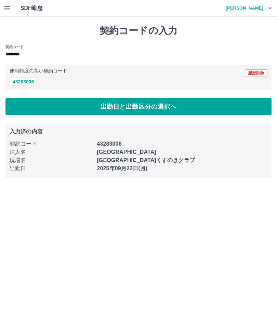 Image resolution: width=277 pixels, height=334 pixels. Describe the element at coordinates (14, 47) in the screenshot. I see `h2: 契約コード` at that location.